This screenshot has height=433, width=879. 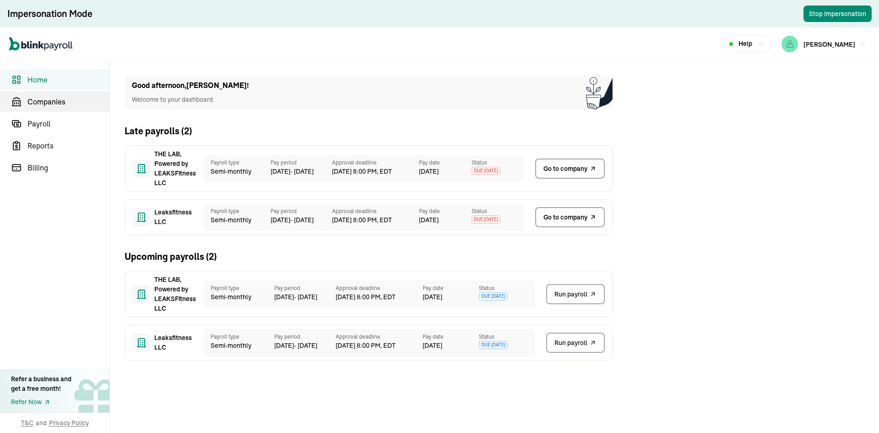 What do you see at coordinates (803, 383) in the screenshot?
I see `div: Chat Widget` at bounding box center [803, 383].